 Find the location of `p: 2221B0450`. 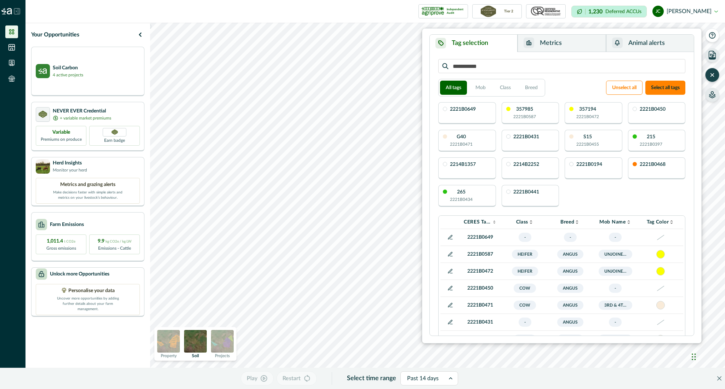

p: 2221B0450 is located at coordinates (480, 288).